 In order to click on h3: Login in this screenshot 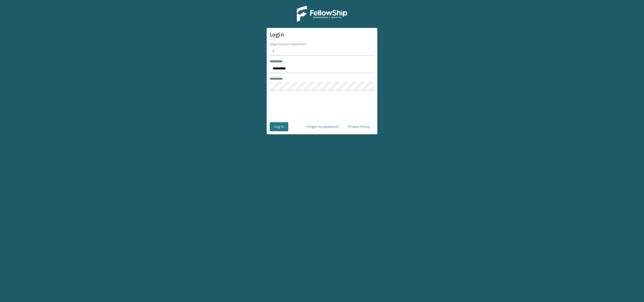, I will do `click(322, 35)`.